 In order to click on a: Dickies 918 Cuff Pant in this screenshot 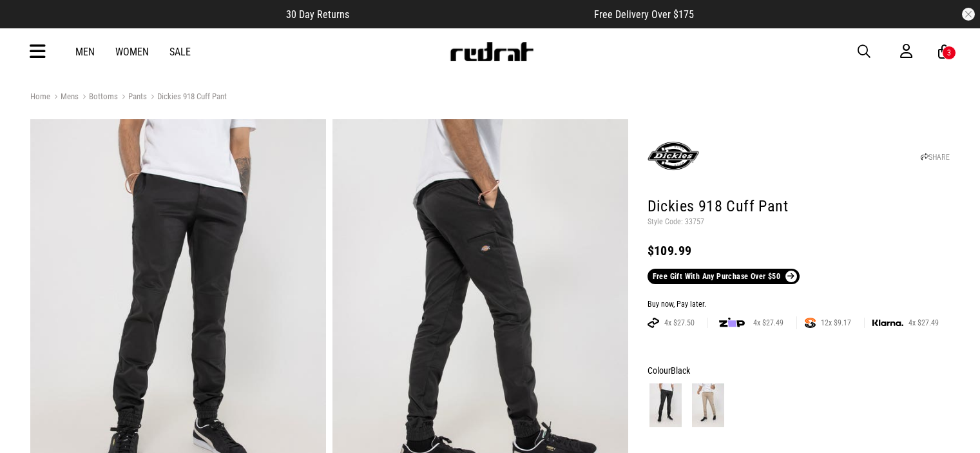, I will do `click(187, 97)`.